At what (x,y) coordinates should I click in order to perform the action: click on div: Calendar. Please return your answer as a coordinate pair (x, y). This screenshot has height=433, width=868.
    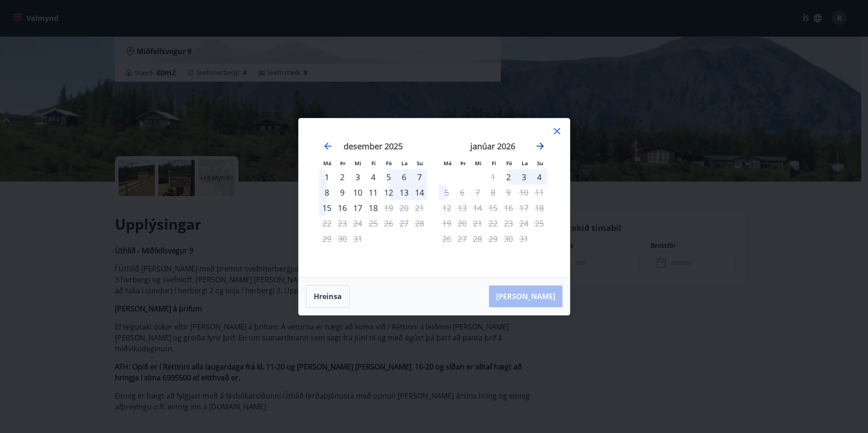
    Looking at the image, I should click on (434, 198).